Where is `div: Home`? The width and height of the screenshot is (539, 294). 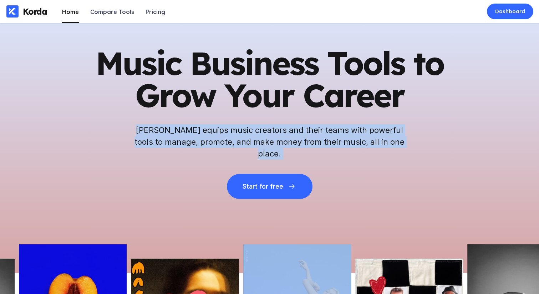
div: Home is located at coordinates (70, 12).